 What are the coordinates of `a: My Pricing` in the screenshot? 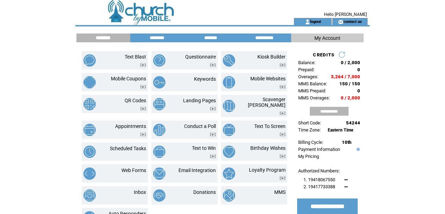 It's located at (309, 156).